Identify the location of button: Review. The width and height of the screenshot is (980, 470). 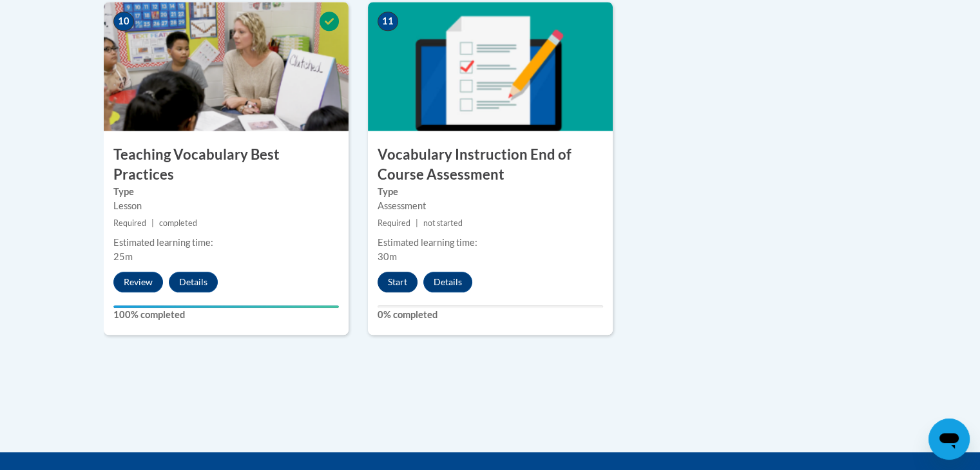
(138, 282).